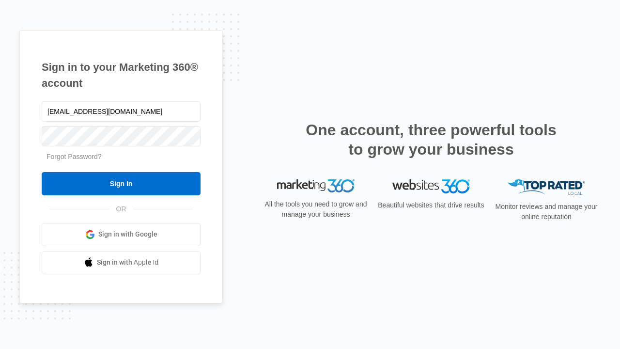  What do you see at coordinates (128, 262) in the screenshot?
I see `span: Sign in with Apple Id` at bounding box center [128, 262].